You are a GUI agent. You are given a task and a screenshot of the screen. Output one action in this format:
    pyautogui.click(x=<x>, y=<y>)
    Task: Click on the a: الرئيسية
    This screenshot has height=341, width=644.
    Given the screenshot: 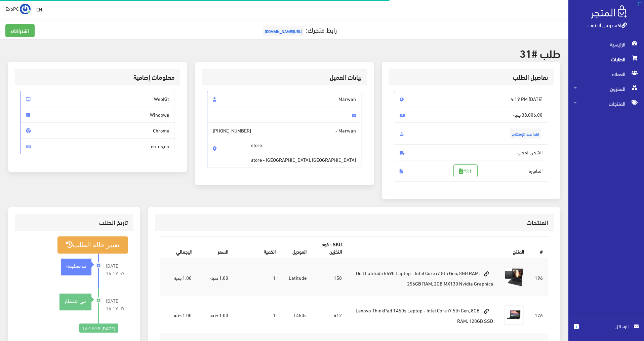 What is the action you would take?
    pyautogui.click(x=606, y=45)
    